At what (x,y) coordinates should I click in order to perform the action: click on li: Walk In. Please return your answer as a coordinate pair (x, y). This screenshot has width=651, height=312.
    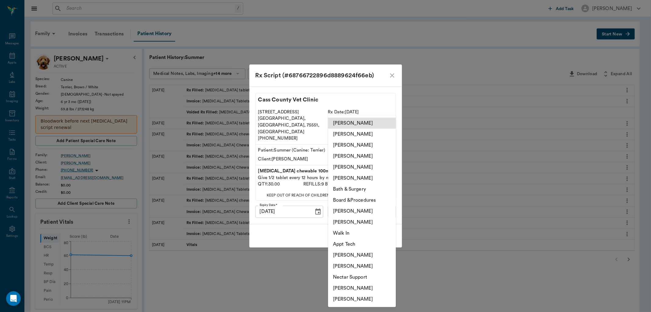
    Looking at the image, I should click on (362, 233).